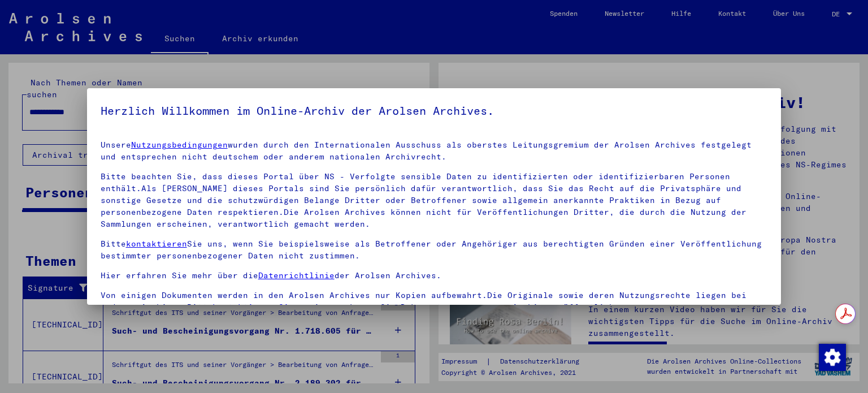  I want to click on img: Zustimmung ändern, so click(833, 358).